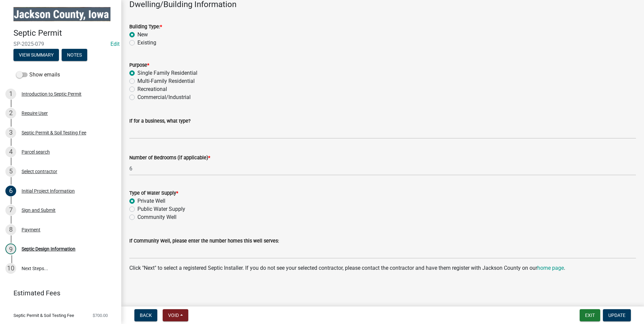  I want to click on a: Edit, so click(115, 44).